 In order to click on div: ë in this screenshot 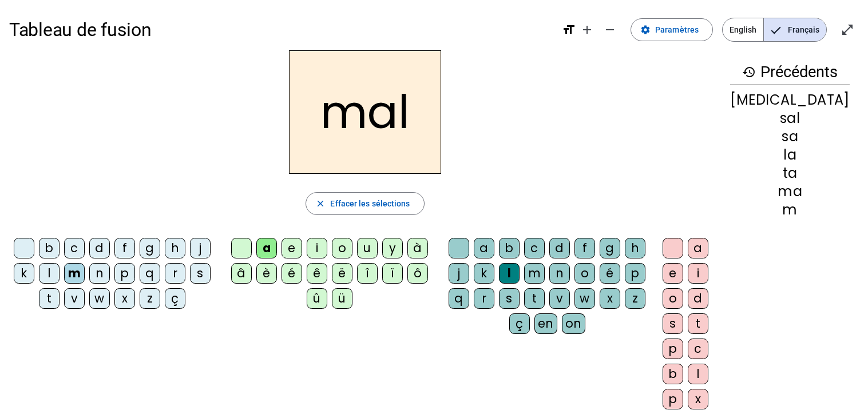, I will do `click(342, 273)`.